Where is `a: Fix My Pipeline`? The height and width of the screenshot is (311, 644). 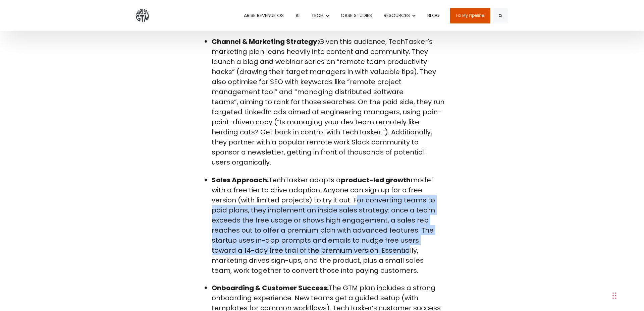 a: Fix My Pipeline is located at coordinates (470, 16).